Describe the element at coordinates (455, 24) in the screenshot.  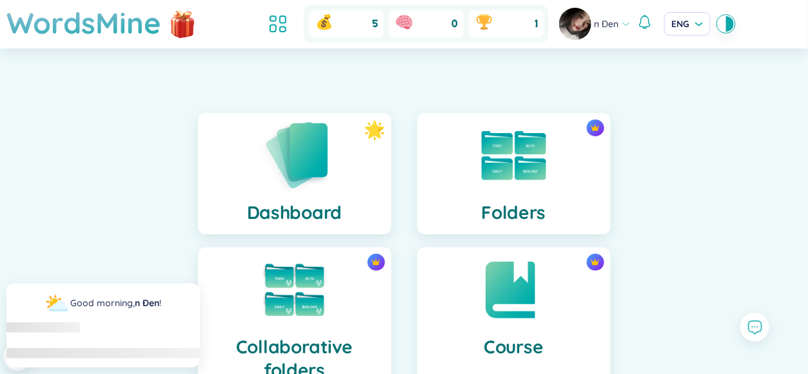
I see `span: 0` at that location.